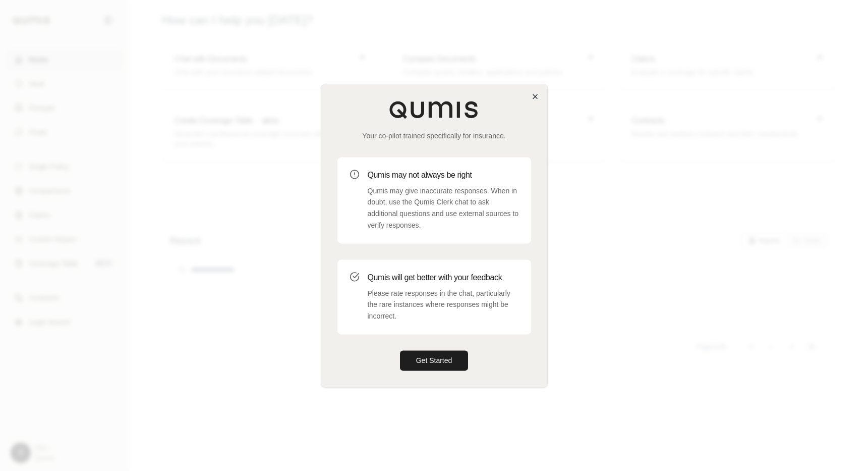 Image resolution: width=868 pixels, height=471 pixels. Describe the element at coordinates (434, 110) in the screenshot. I see `img: Qumis Logo` at that location.